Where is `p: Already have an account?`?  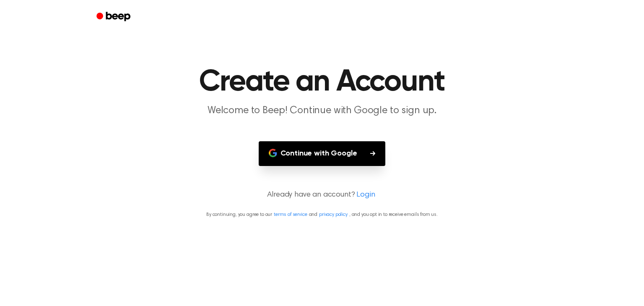
p: Already have an account? is located at coordinates (322, 195).